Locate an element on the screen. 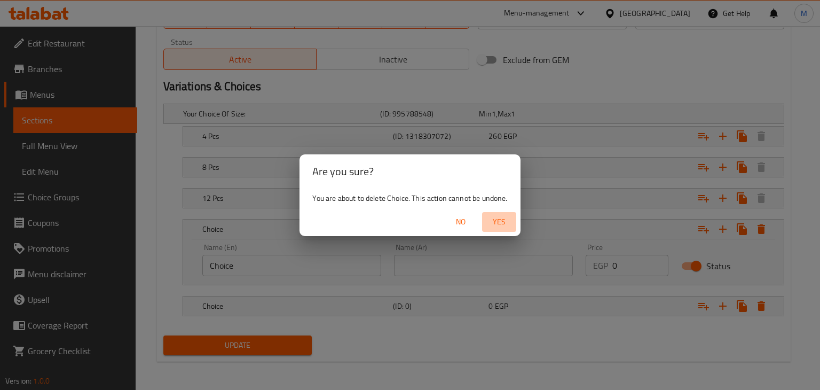 This screenshot has width=820, height=390. div: You are about to delete Choice. This action cannot be undone. is located at coordinates (409, 198).